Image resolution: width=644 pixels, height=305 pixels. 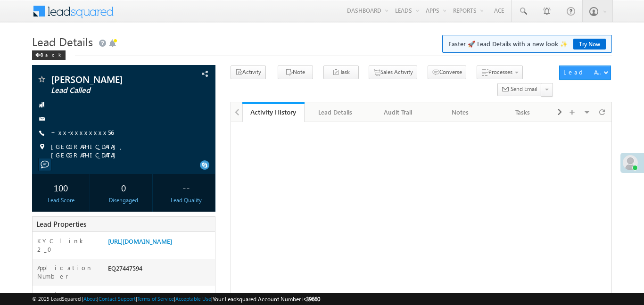 What do you see at coordinates (51, 54) in the screenshot?
I see `a: Back` at bounding box center [51, 54].